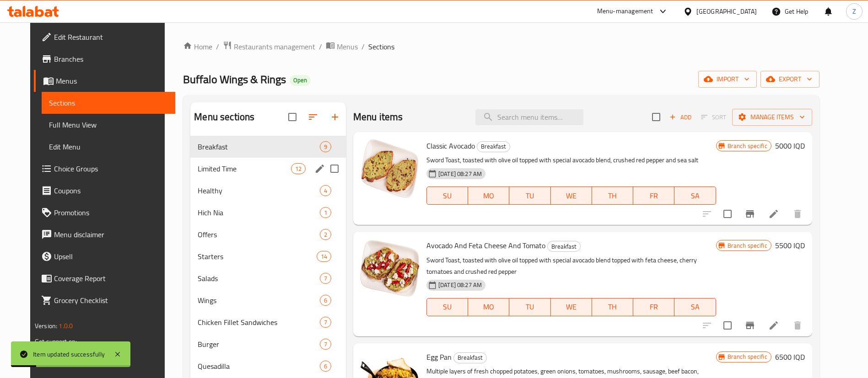 This screenshot has height=378, width=868. Describe the element at coordinates (772, 117) in the screenshot. I see `button: Manage items` at that location.